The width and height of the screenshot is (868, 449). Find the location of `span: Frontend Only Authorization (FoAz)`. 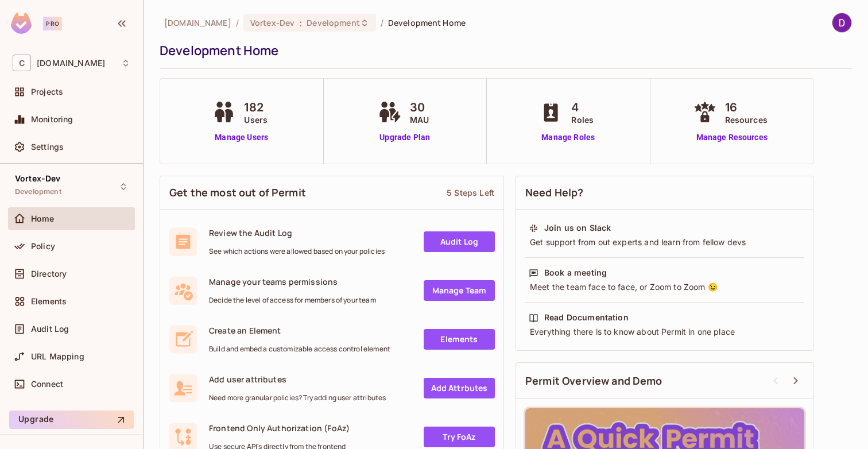

span: Frontend Only Authorization (FoAz) is located at coordinates (279, 428).